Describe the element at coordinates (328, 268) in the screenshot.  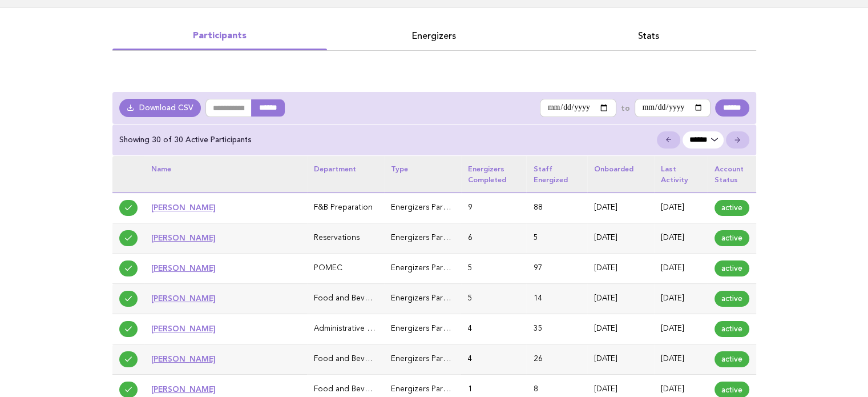
I see `span: POMEC` at that location.